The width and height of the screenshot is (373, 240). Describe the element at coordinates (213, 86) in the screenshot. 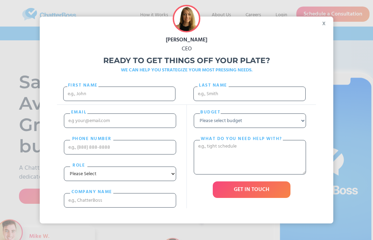

I see `label: Last name` at that location.